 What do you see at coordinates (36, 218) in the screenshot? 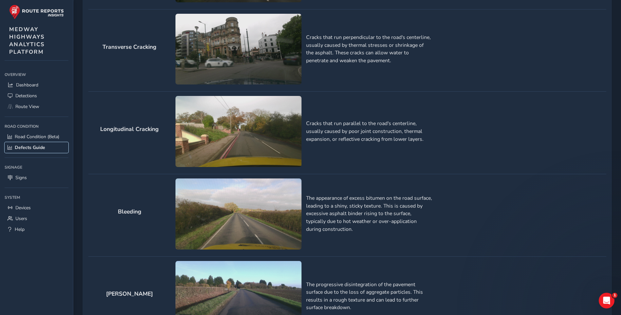
I see `a: Users` at bounding box center [36, 218].